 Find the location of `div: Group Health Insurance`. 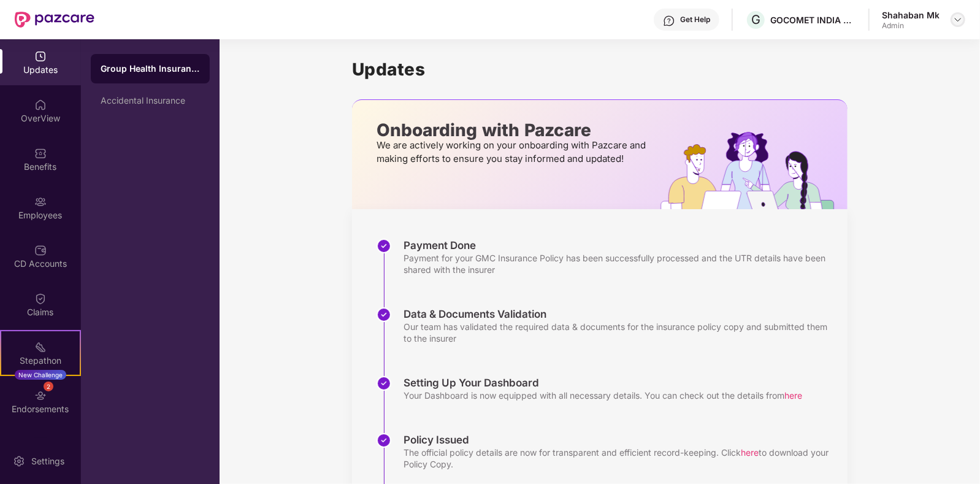

div: Group Health Insurance is located at coordinates (150, 69).